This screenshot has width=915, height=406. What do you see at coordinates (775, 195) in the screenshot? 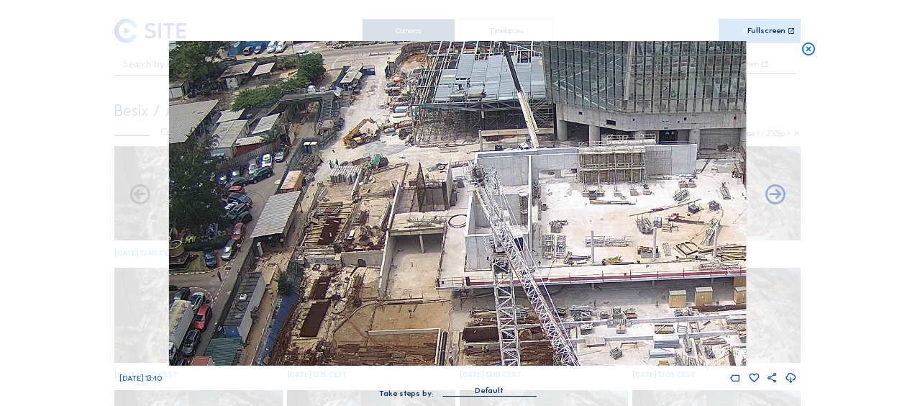
I see `i: Back` at bounding box center [775, 195].